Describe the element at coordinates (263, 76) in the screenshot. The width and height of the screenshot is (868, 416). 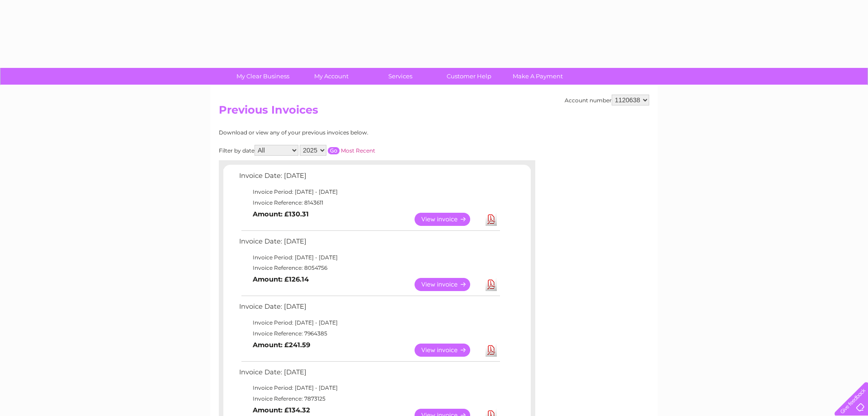
I see `a: My Clear Business` at that location.